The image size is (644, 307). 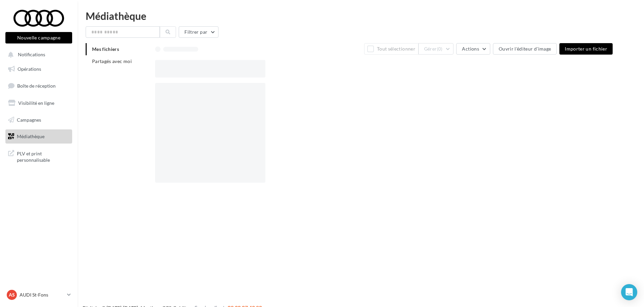 What do you see at coordinates (440, 49) in the screenshot?
I see `span: (0)` at bounding box center [440, 49].